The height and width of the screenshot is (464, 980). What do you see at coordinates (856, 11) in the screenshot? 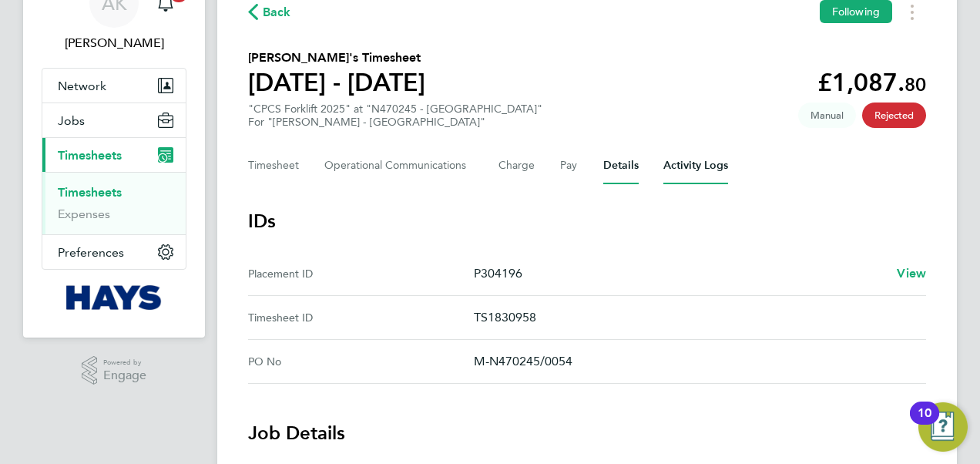
I see `span: Following` at bounding box center [856, 11].